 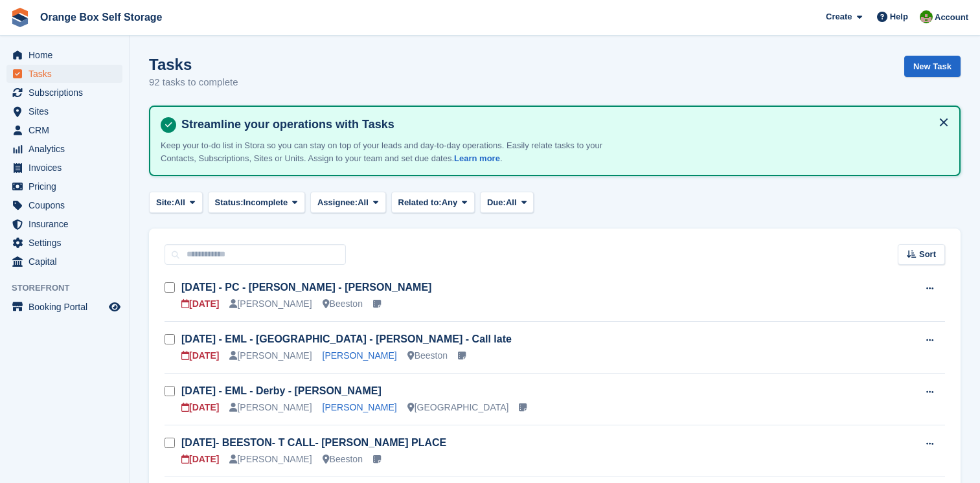 What do you see at coordinates (925, 17) in the screenshot?
I see `img: Eric Smith` at bounding box center [925, 17].